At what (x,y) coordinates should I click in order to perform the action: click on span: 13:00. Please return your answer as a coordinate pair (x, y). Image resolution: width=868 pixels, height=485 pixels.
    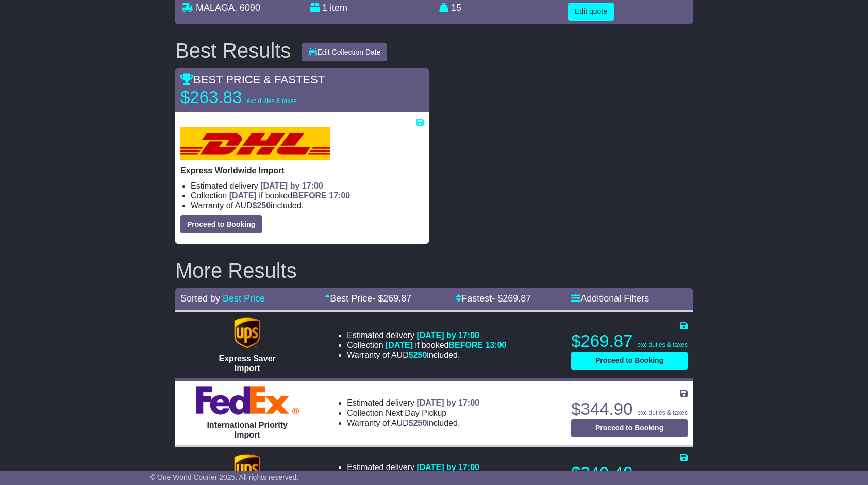
    Looking at the image, I should click on (496, 345).